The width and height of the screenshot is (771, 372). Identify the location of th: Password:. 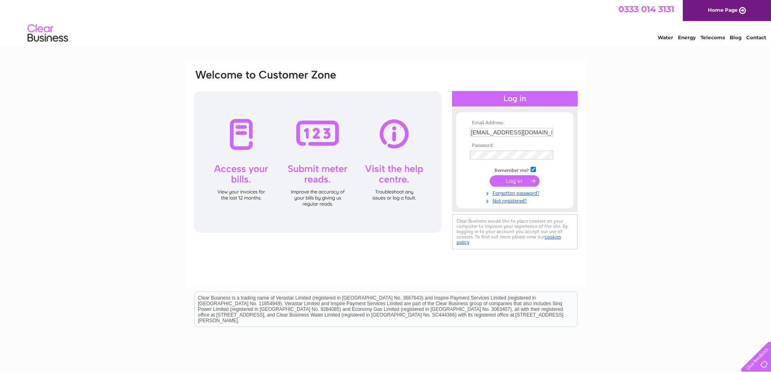
(515, 146).